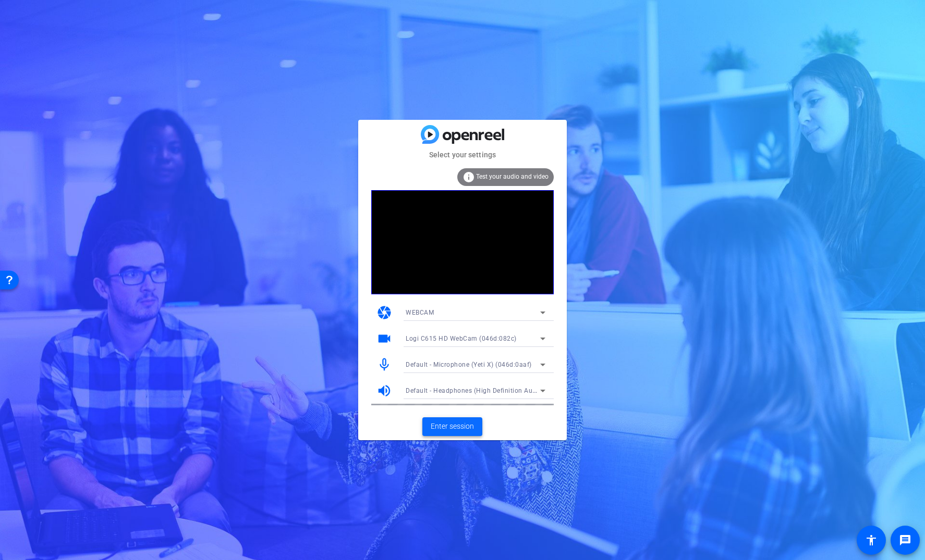 The width and height of the screenshot is (925, 560). What do you see at coordinates (469, 178) in the screenshot?
I see `mat-icon: info` at bounding box center [469, 178].